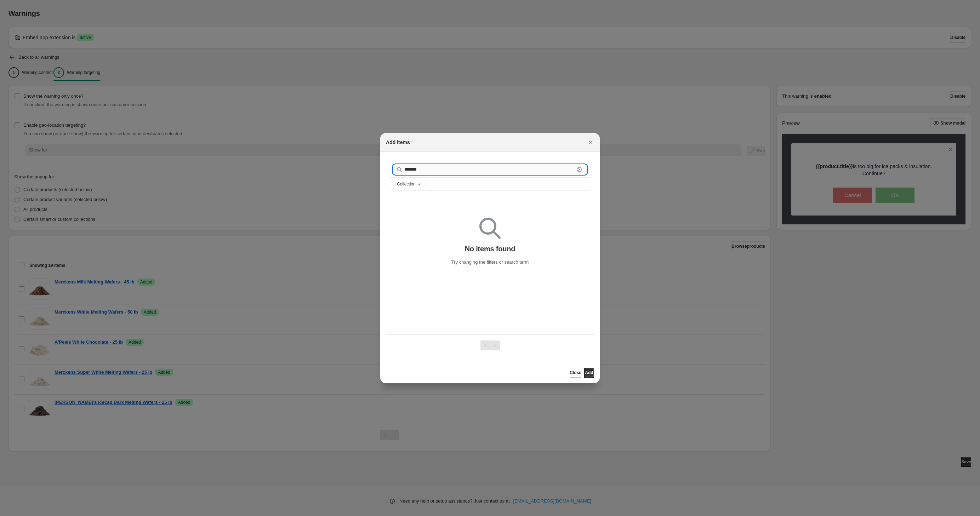  What do you see at coordinates (490, 229) in the screenshot?
I see `img: Empty search results` at bounding box center [490, 229].